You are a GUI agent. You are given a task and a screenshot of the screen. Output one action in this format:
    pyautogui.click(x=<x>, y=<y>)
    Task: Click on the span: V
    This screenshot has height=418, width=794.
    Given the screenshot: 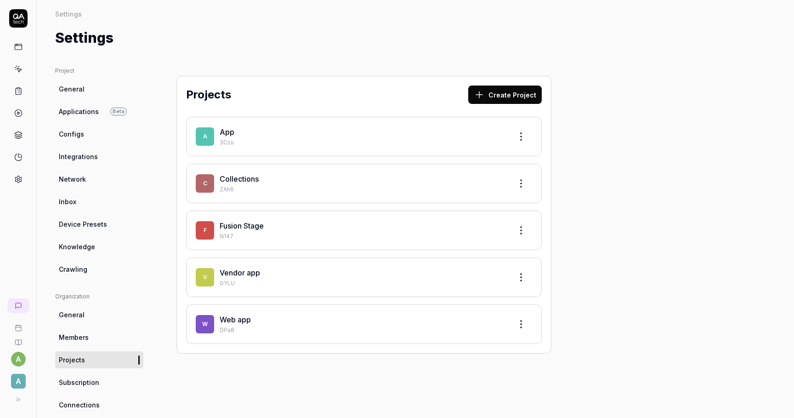 What is the action you would take?
    pyautogui.click(x=205, y=277)
    